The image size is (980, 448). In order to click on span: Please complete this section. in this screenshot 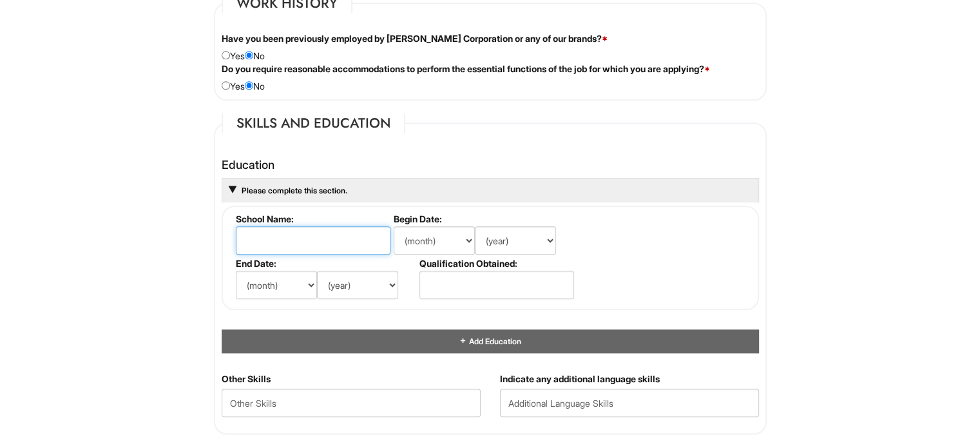, I will do `click(294, 190)`.